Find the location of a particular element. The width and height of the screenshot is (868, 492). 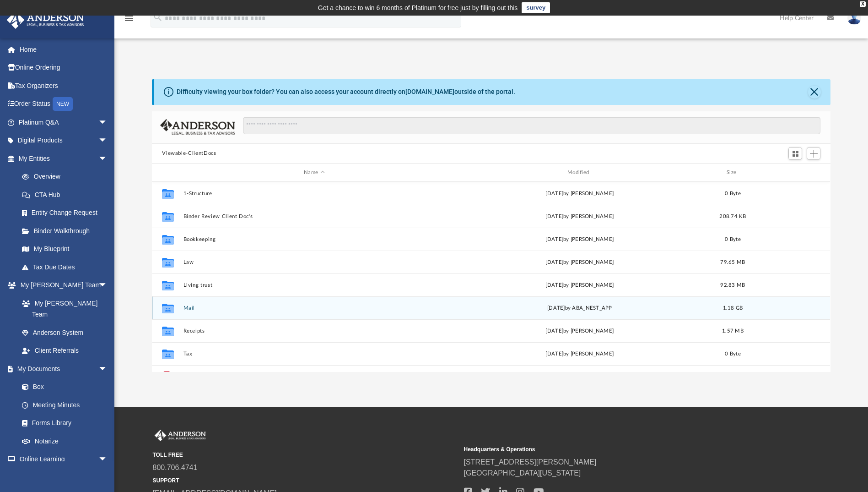

a: Overview is located at coordinates (67, 177).